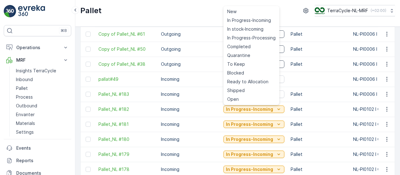 The width and height of the screenshot is (400, 175). What do you see at coordinates (25, 132) in the screenshot?
I see `p: Settings` at bounding box center [25, 132].